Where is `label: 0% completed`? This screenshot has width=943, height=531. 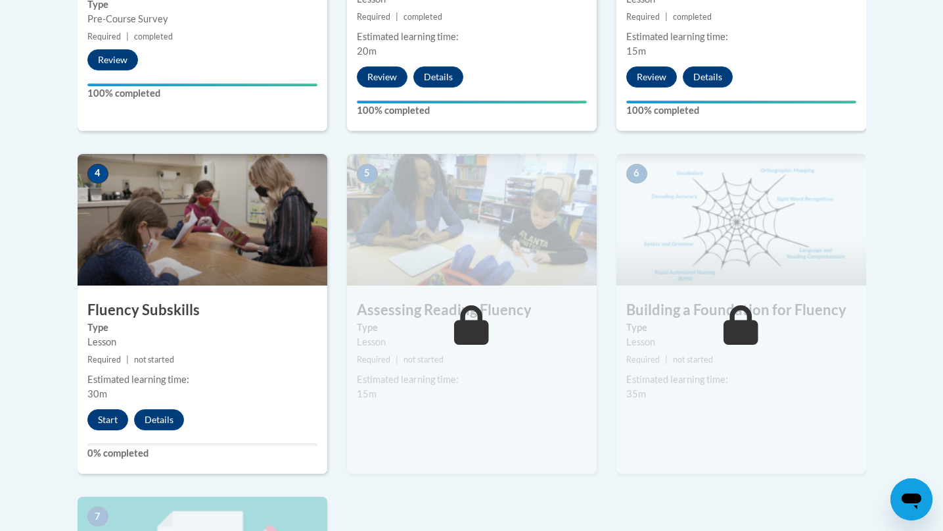
label: 0% completed is located at coordinates (202, 453).